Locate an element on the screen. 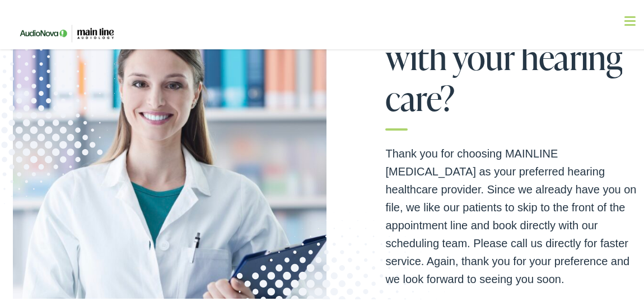 This screenshot has width=644, height=301. span: with is located at coordinates (416, 55).